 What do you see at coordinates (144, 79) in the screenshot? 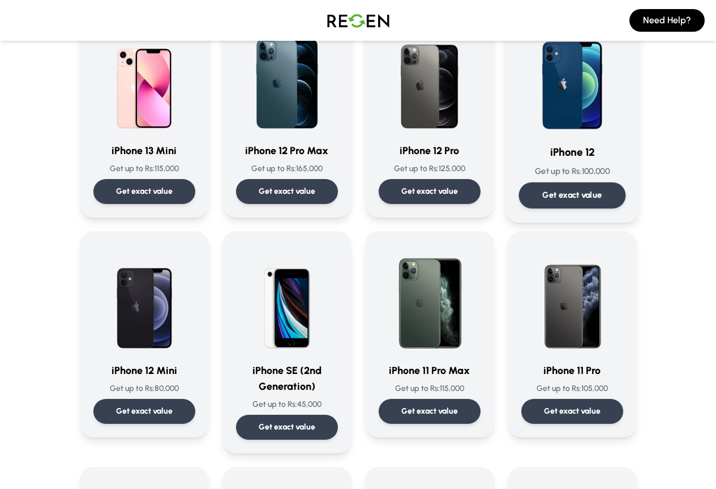
I see `img: iPhone 13 Mini` at bounding box center [144, 79].